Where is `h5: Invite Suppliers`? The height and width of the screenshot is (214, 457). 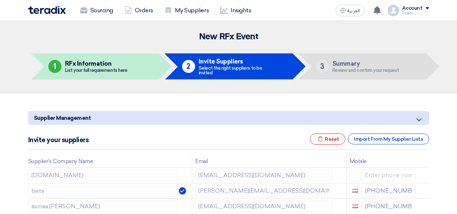 h5: Invite Suppliers is located at coordinates (237, 61).